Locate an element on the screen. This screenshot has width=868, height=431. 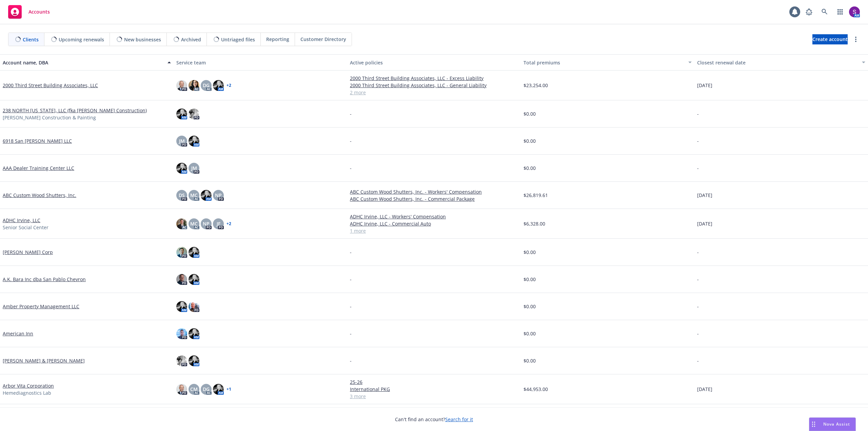
div: Drag to move is located at coordinates (814, 424).